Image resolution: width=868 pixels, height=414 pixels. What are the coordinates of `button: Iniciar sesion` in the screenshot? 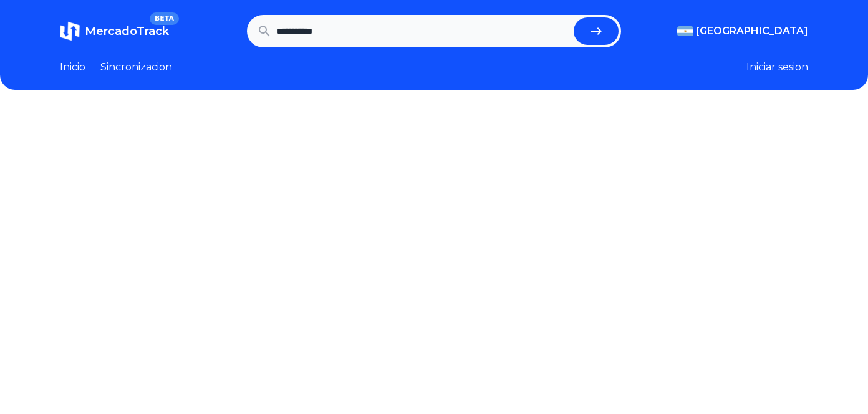 It's located at (777, 67).